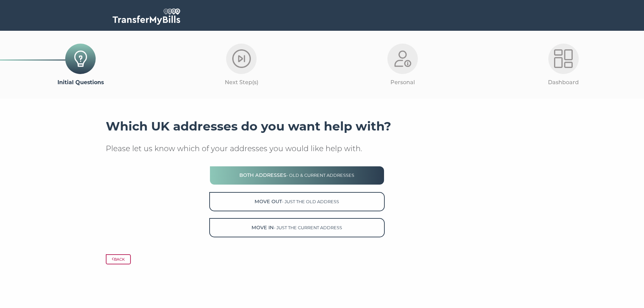 The width and height of the screenshot is (644, 308). What do you see at coordinates (118, 259) in the screenshot?
I see `button: Back` at bounding box center [118, 259].